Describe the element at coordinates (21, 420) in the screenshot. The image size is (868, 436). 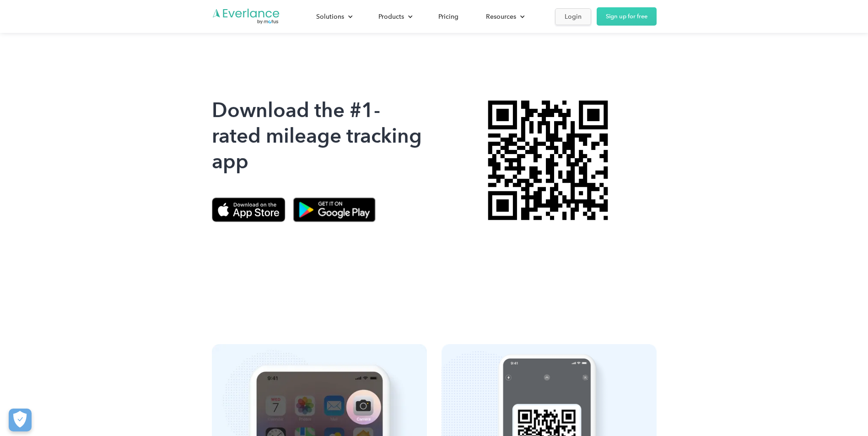
I see `button: Cookies Settings` at that location.